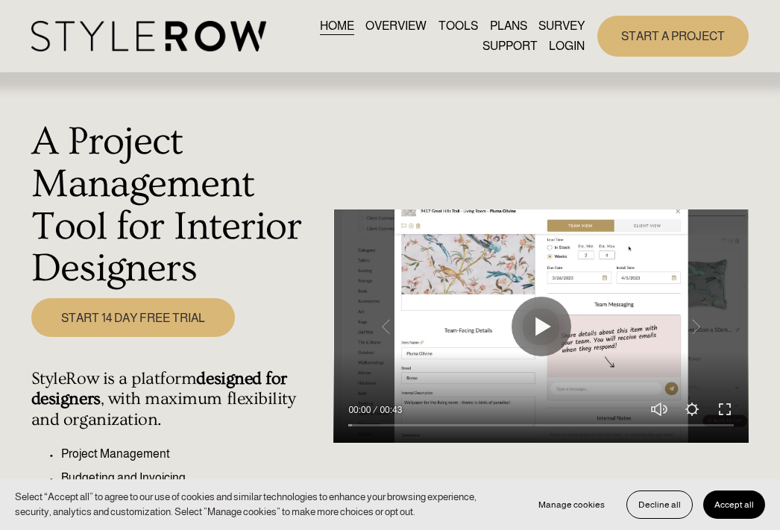  What do you see at coordinates (178, 400) in the screenshot?
I see `h4: StyleRow is a platform , with maximum flexibility and organization.` at bounding box center [178, 400].